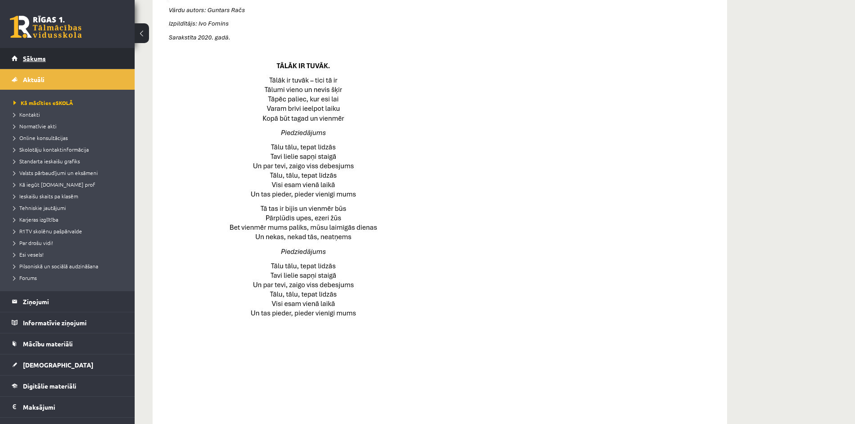  What do you see at coordinates (67, 58) in the screenshot?
I see `a: Sākums` at bounding box center [67, 58].